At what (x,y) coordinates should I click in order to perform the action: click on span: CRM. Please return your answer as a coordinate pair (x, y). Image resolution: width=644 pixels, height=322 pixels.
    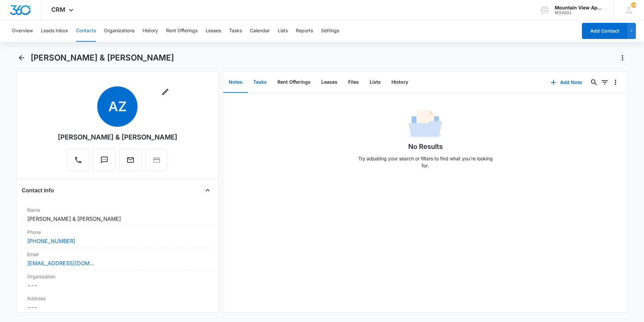
    Looking at the image, I should click on (58, 10).